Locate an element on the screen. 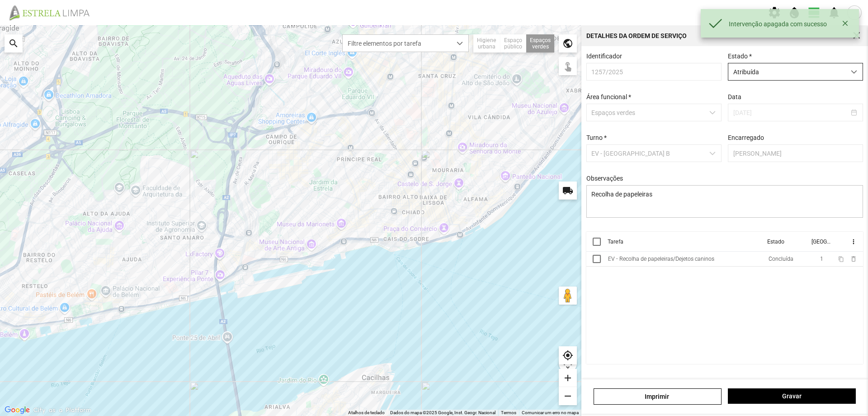 This screenshot has width=868, height=416. a: Abrir esta área no Google Maps (abre uma nova janela) is located at coordinates (17, 410).